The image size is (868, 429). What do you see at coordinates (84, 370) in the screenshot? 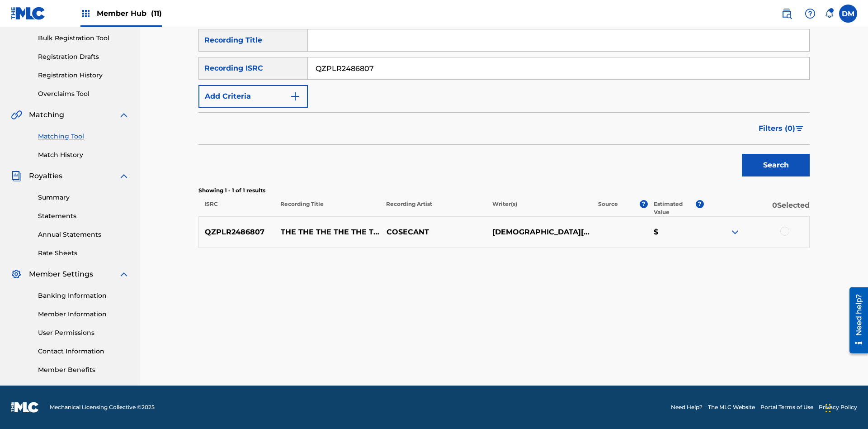
I see `a: Member Benefits` at bounding box center [84, 370].